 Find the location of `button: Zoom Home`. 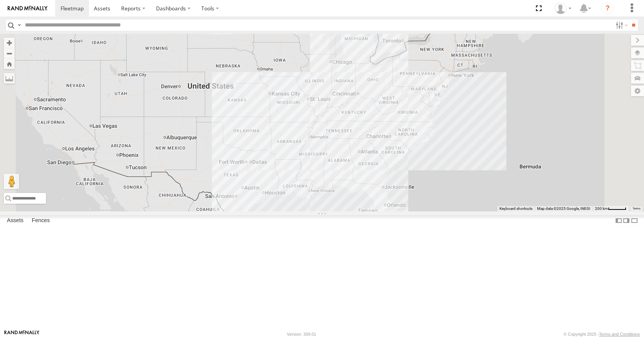

button: Zoom Home is located at coordinates (9, 64).